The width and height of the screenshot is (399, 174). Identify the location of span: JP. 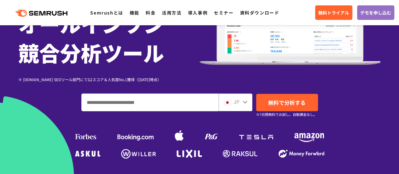
(236, 101).